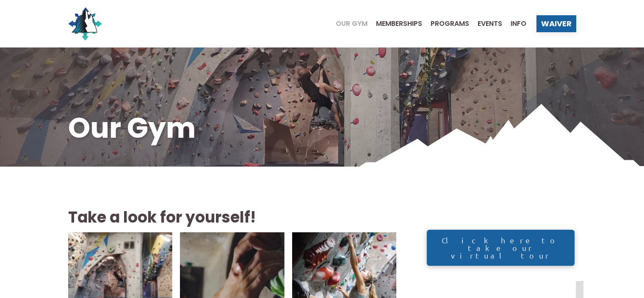 Image resolution: width=644 pixels, height=298 pixels. What do you see at coordinates (490, 24) in the screenshot?
I see `span: Events` at bounding box center [490, 24].